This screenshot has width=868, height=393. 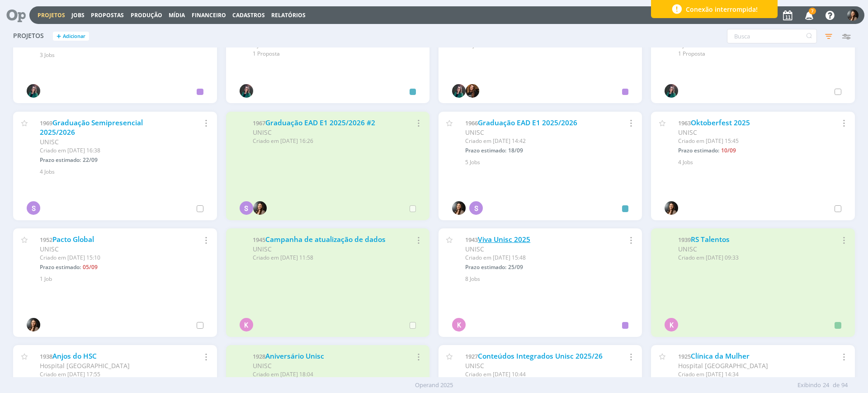 I want to click on span: 25/09, so click(x=515, y=267).